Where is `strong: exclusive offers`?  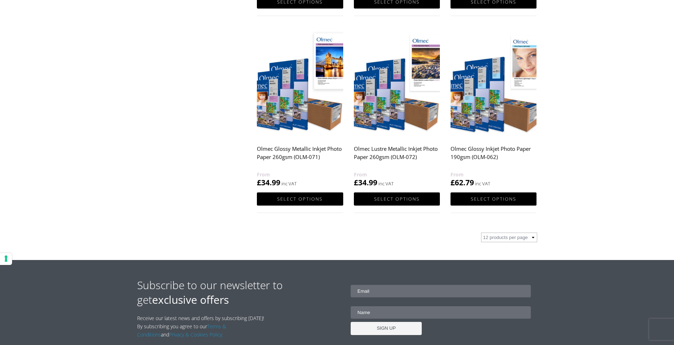 strong: exclusive offers is located at coordinates (191, 299).